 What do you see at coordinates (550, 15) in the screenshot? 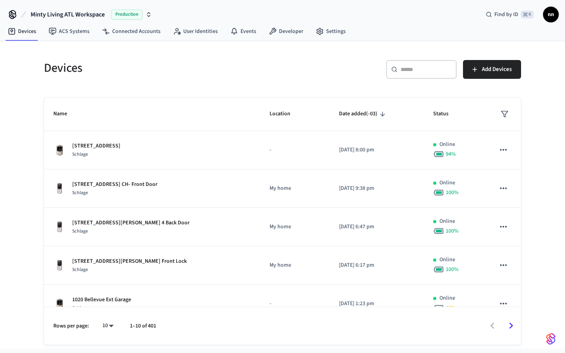
I see `span: nn` at bounding box center [550, 15].